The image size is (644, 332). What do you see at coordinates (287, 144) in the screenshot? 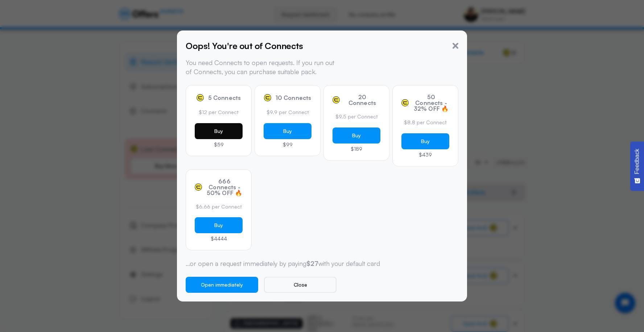
I see `p: $99` at bounding box center [287, 144].